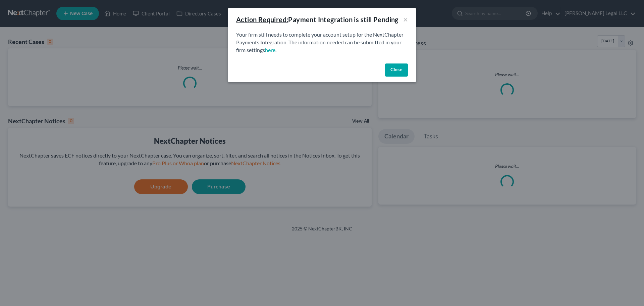 The height and width of the screenshot is (306, 644). What do you see at coordinates (397, 70) in the screenshot?
I see `button: Close` at bounding box center [397, 70].